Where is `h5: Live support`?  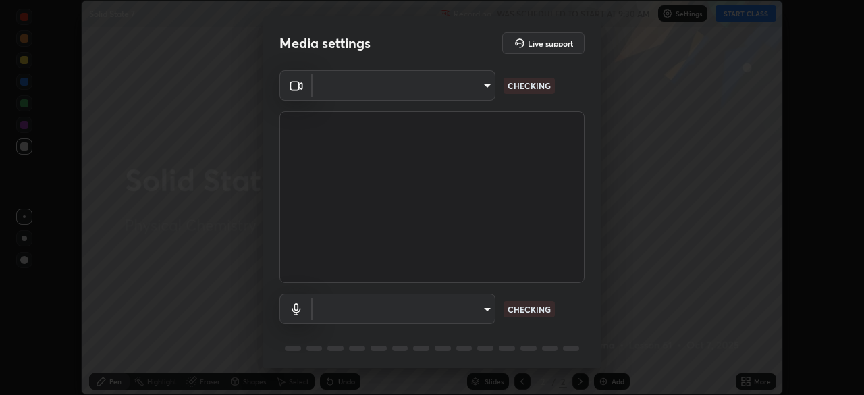 h5: Live support is located at coordinates (550, 43).